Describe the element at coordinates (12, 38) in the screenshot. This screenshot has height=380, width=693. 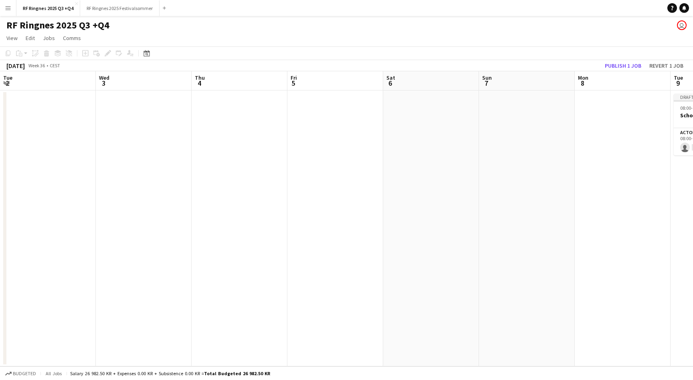
I see `a: View` at that location.